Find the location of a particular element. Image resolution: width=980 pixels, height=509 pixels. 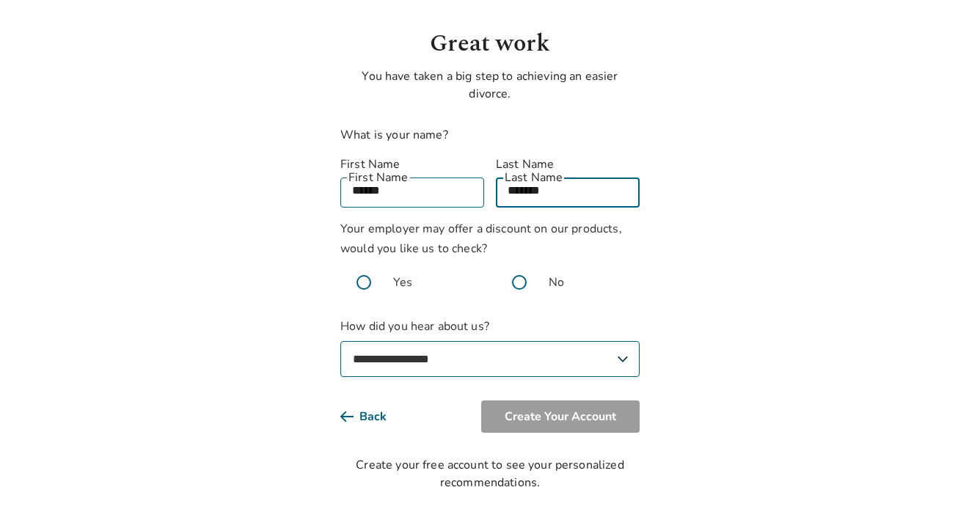

p: You have taken a big step to achieving an easier divorce. is located at coordinates (490, 85).